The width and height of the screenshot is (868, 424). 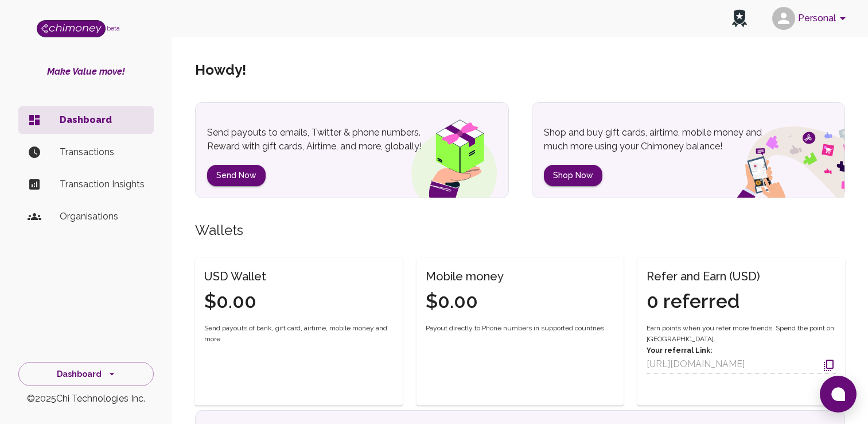 I want to click on h6: USD Wallet, so click(x=236, y=276).